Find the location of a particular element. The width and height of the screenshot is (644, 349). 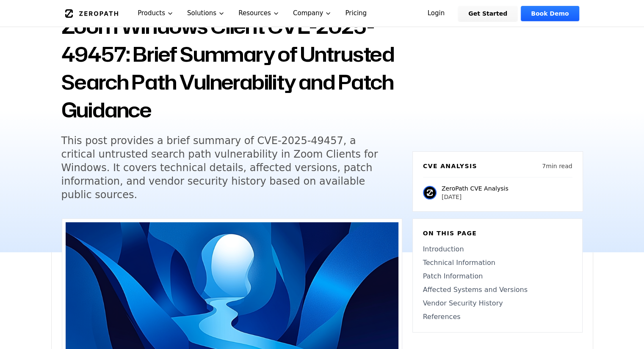

a: Introduction is located at coordinates (497, 250).